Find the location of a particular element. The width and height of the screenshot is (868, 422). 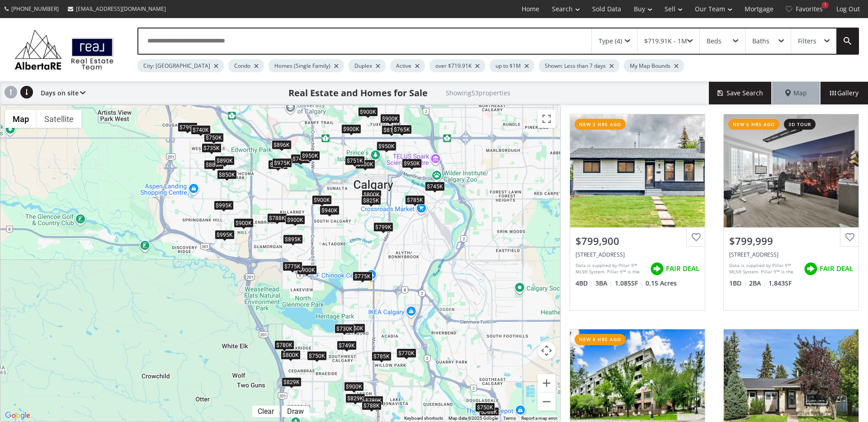

a: Terms is located at coordinates (509, 418).